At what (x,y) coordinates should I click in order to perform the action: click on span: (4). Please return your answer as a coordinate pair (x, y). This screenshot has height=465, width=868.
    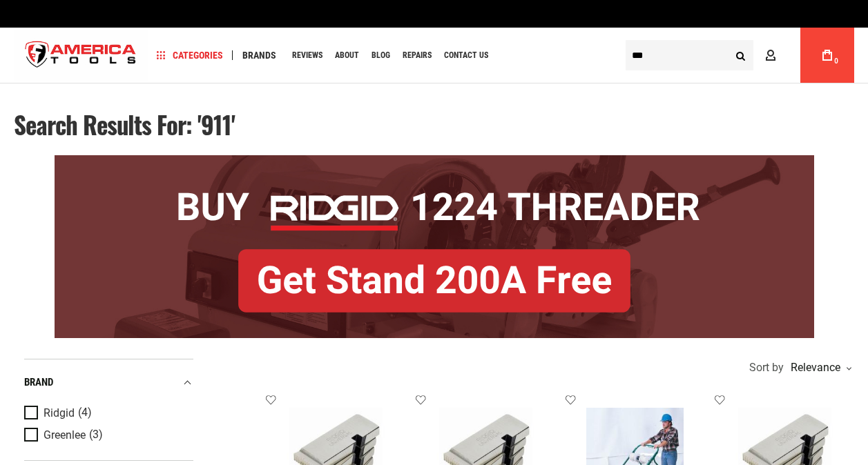
    Looking at the image, I should click on (85, 413).